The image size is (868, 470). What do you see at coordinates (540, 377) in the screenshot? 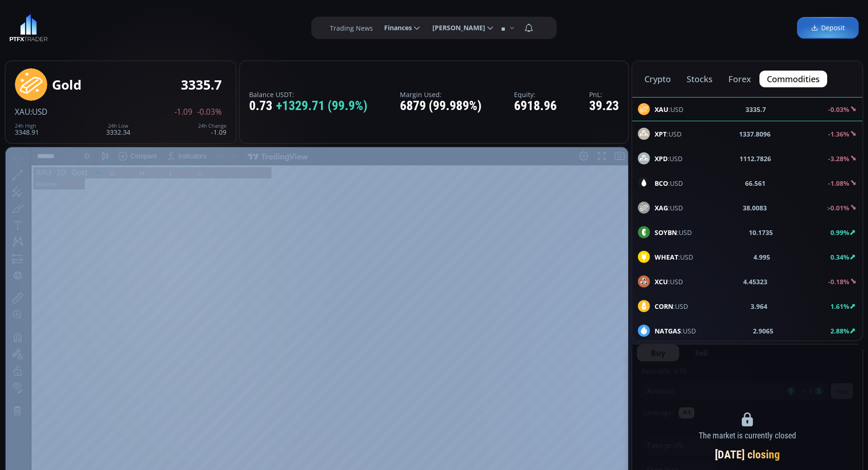
I see `span: 22:39:13 (UTC)` at bounding box center [540, 377].